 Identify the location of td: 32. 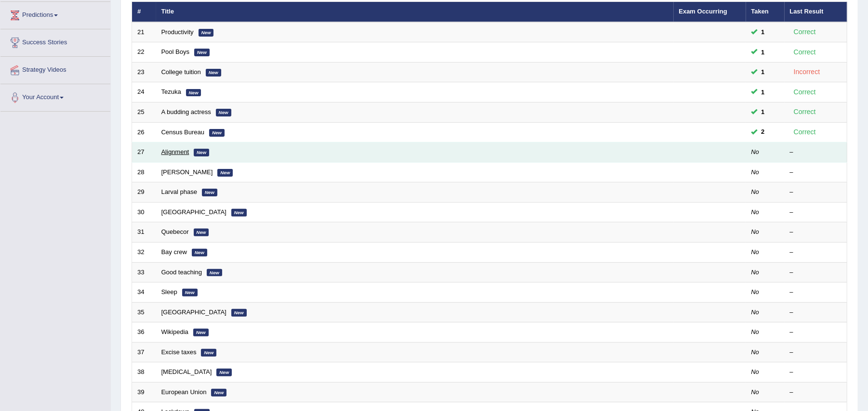
(144, 253).